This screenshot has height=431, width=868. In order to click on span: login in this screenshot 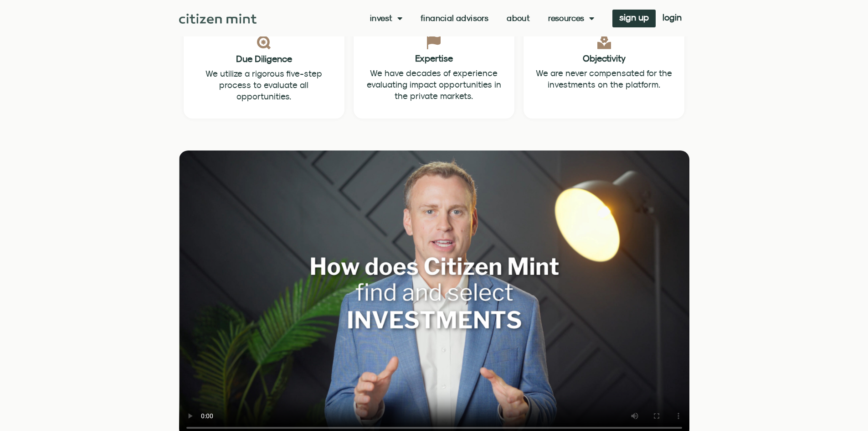, I will do `click(672, 17)`.